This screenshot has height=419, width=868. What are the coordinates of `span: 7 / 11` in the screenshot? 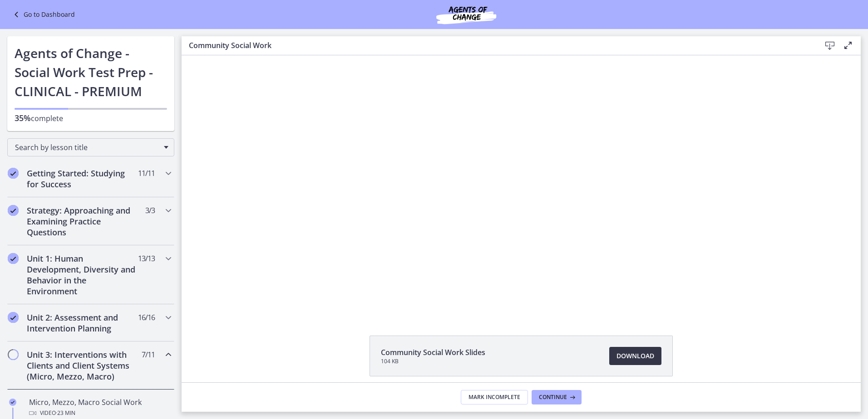 It's located at (148, 355).